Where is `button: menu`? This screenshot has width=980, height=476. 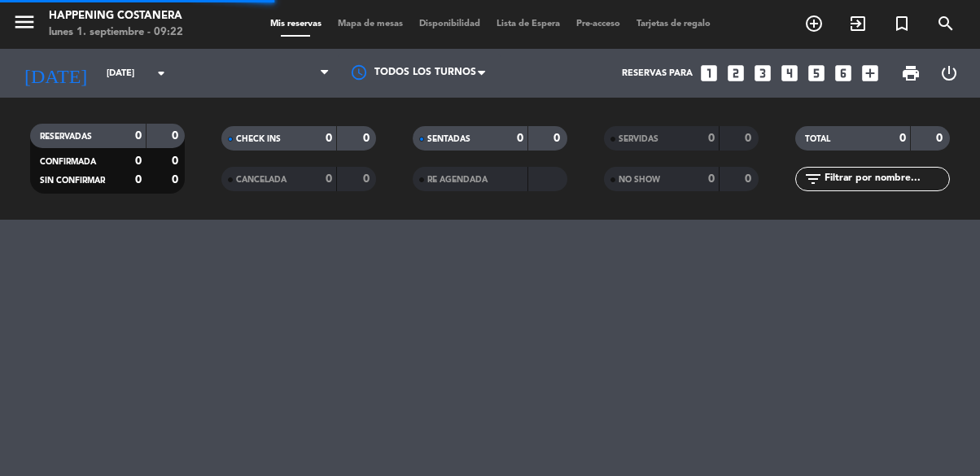
button: menu is located at coordinates (25, 25).